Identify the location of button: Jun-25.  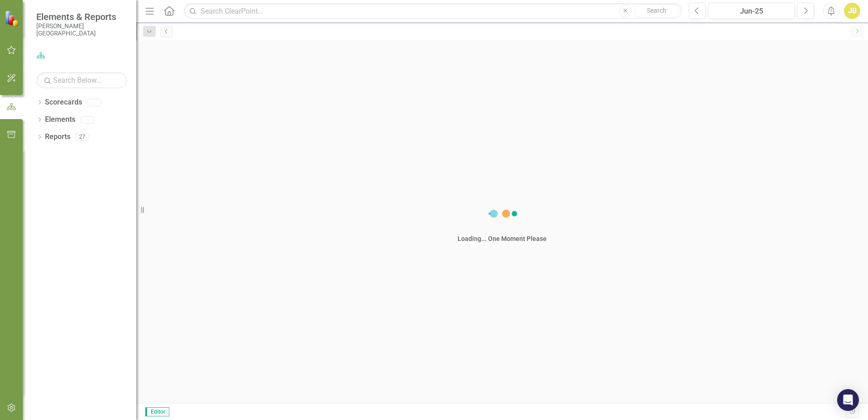
(751, 11).